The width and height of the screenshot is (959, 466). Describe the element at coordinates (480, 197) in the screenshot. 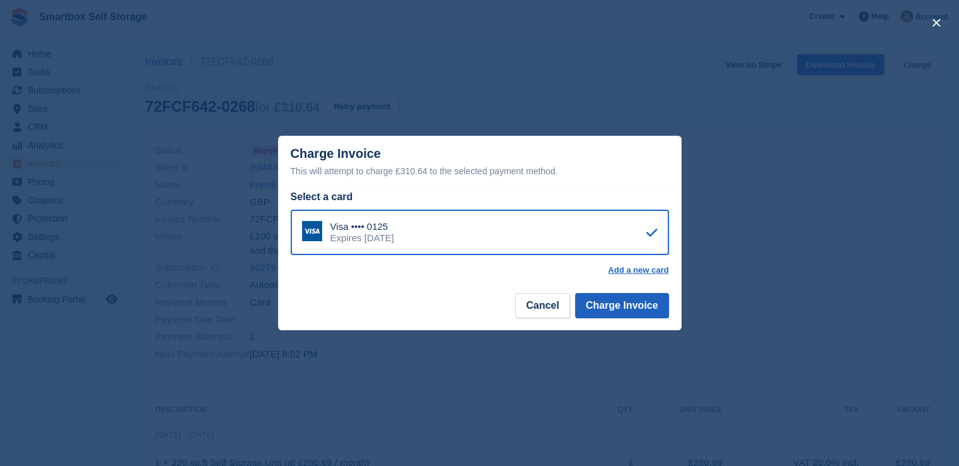

I see `div: Select a card` at that location.